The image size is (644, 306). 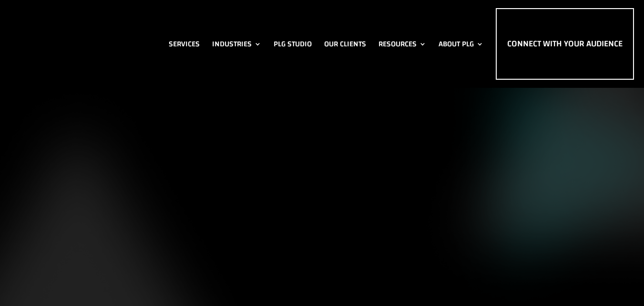 What do you see at coordinates (346, 44) in the screenshot?
I see `a: Our Clients` at bounding box center [346, 44].